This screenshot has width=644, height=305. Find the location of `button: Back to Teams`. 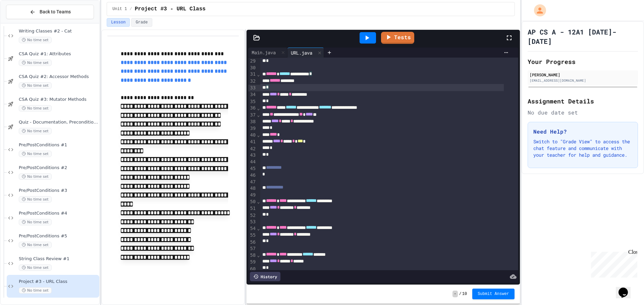

button: Back to Teams is located at coordinates (50, 12).